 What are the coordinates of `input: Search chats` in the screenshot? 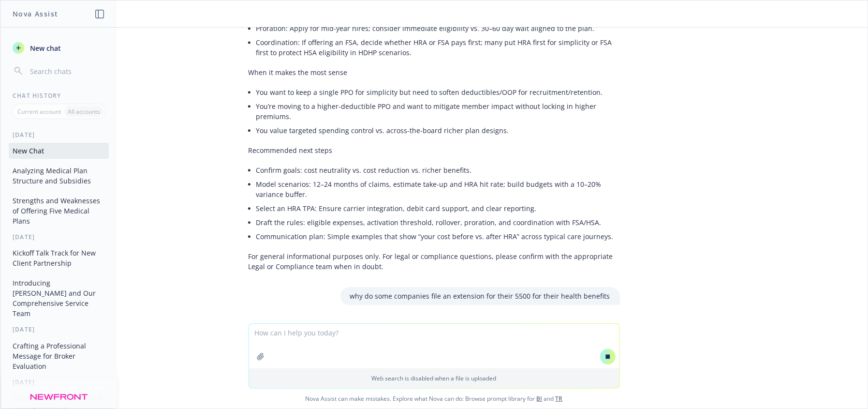 It's located at (66, 71).